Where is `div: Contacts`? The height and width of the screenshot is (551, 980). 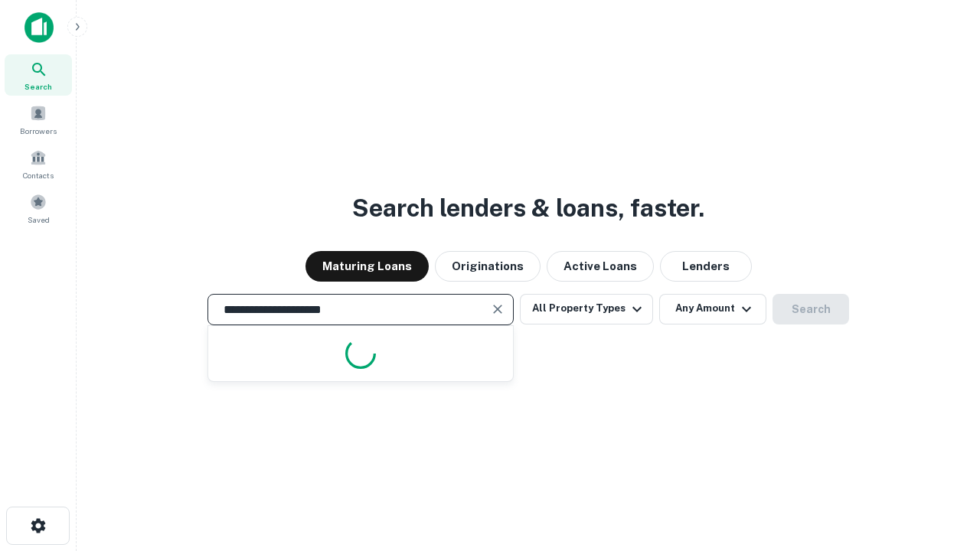 div: Contacts is located at coordinates (38, 164).